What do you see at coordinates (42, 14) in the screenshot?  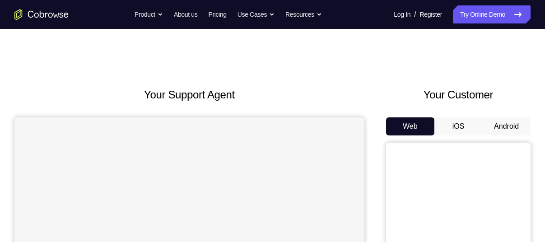 I see `a: Go to the home page` at bounding box center [42, 14].